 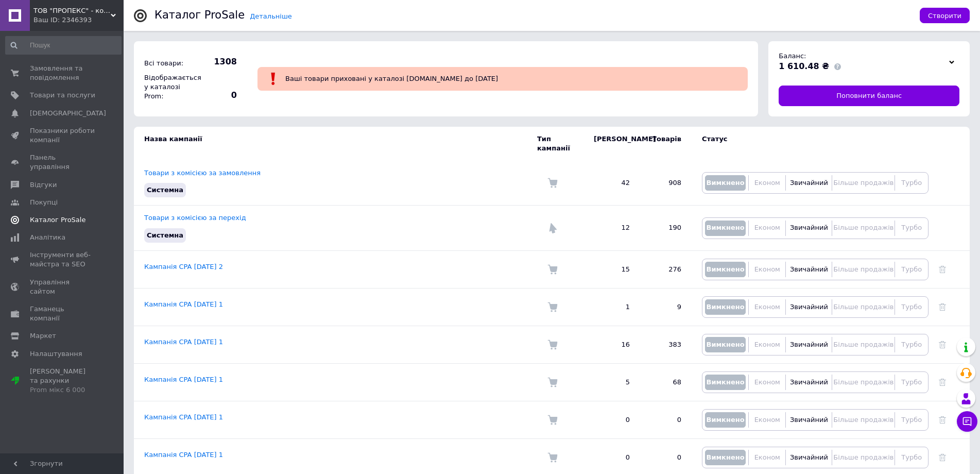 I want to click on td: Товарів, so click(x=666, y=144).